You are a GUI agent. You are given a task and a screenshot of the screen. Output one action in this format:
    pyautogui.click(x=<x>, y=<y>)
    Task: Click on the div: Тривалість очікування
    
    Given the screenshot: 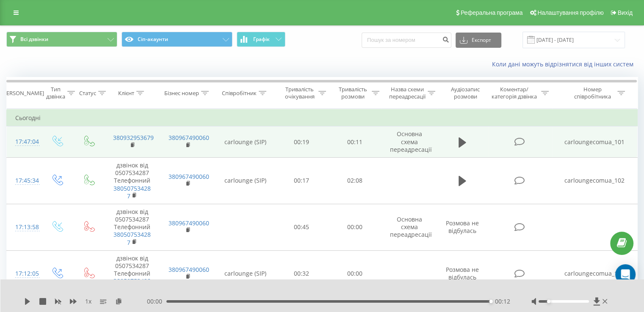 What is the action you would take?
    pyautogui.click(x=300, y=93)
    